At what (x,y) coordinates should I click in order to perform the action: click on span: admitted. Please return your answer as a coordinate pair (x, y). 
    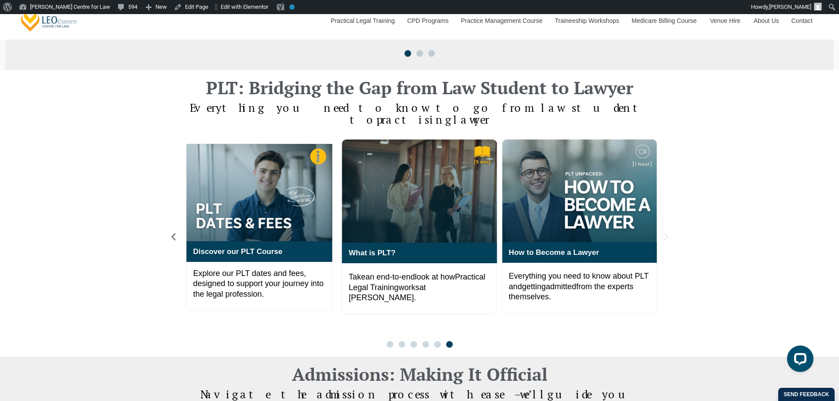
    Looking at the image, I should click on (561, 287).